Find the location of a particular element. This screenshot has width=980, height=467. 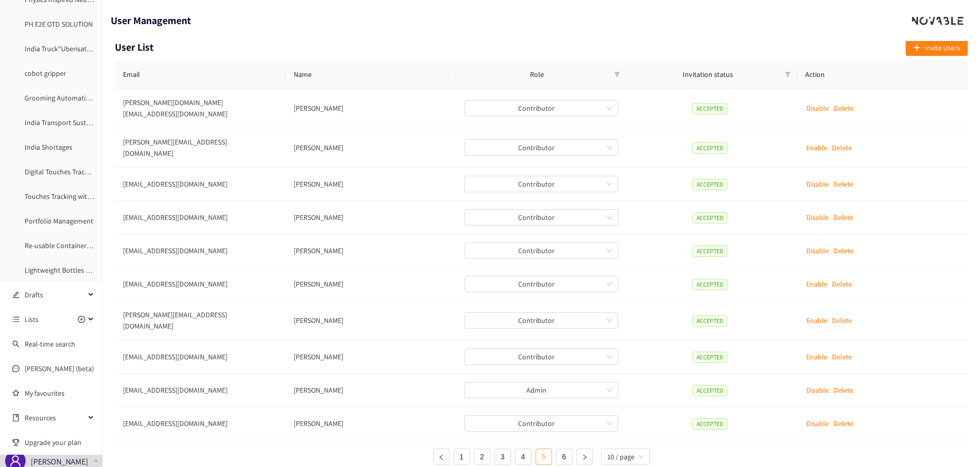

a: India Truck"Uberisation" is located at coordinates (62, 49).